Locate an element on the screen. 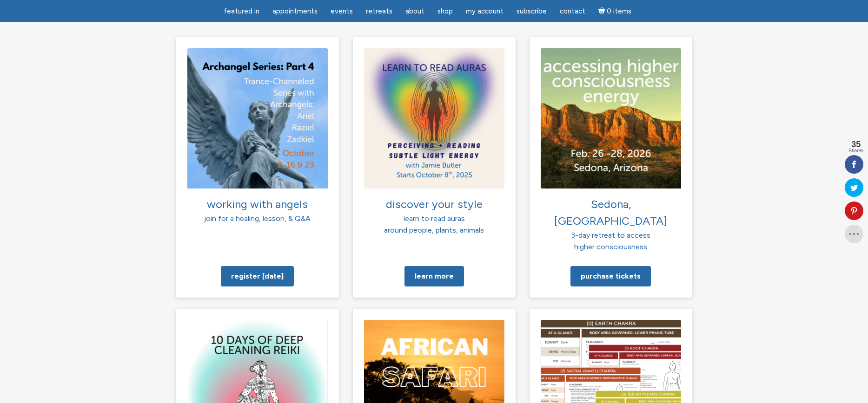 Image resolution: width=868 pixels, height=403 pixels. a: Subscribe is located at coordinates (531, 11).